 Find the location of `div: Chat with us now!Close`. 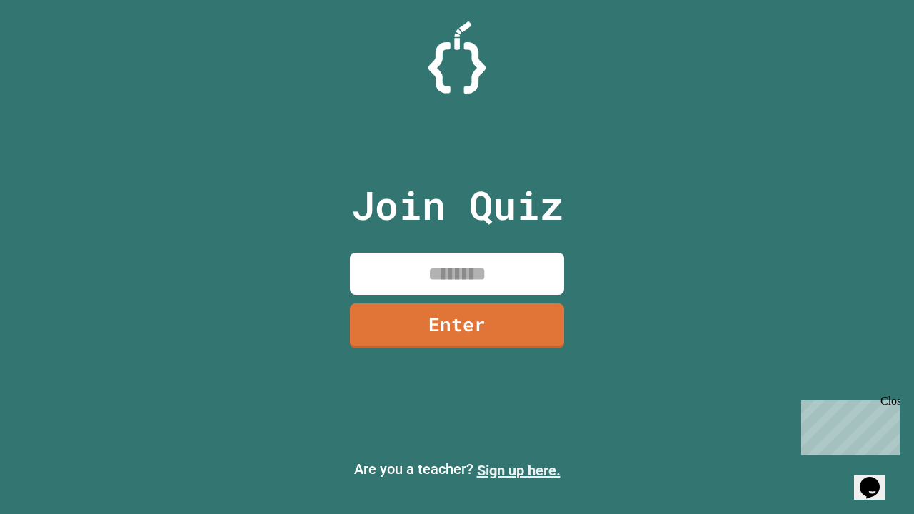

div: Chat with us now!Close is located at coordinates (52, 48).